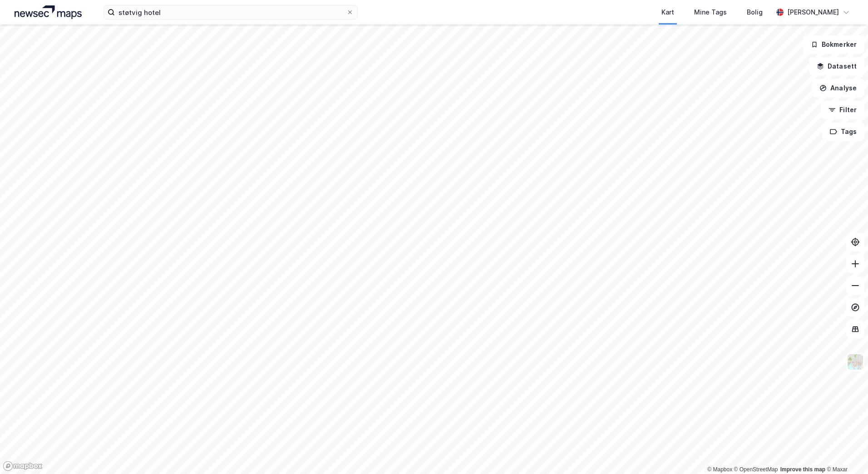  Describe the element at coordinates (838, 88) in the screenshot. I see `button: Analyse` at that location.